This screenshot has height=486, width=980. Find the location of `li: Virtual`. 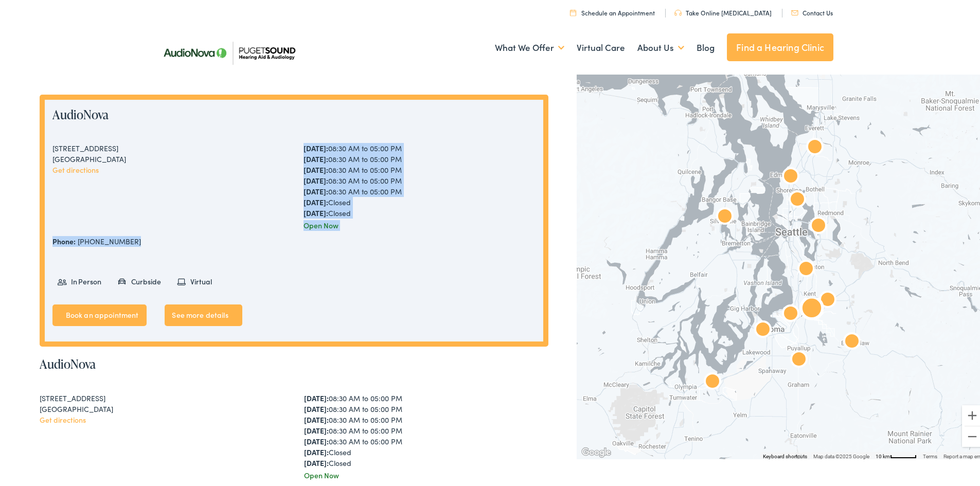

li: Virtual is located at coordinates (195, 279).